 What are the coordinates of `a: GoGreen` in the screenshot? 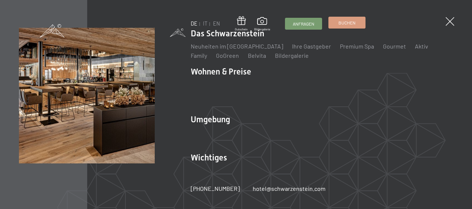 It's located at (228, 55).